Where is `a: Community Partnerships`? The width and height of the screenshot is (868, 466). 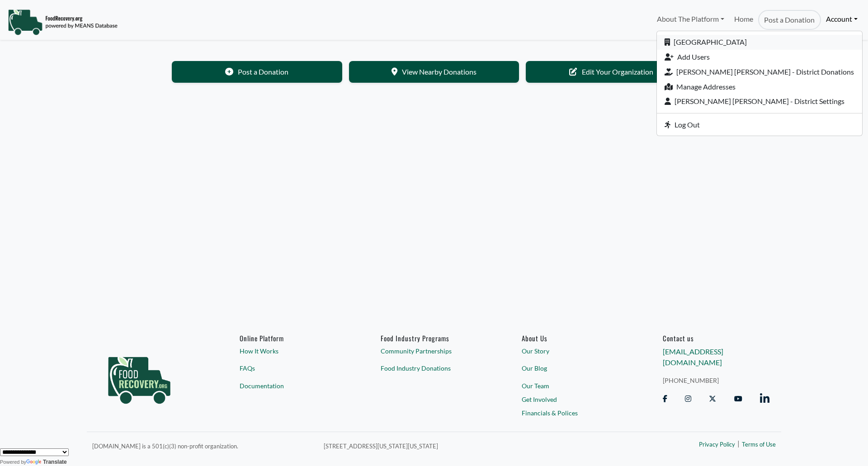 a: Community Partnerships is located at coordinates (434, 350).